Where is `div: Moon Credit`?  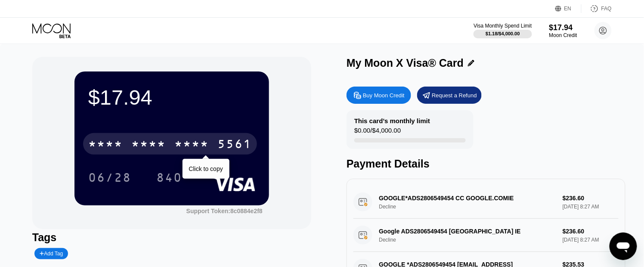 div: Moon Credit is located at coordinates (563, 36).